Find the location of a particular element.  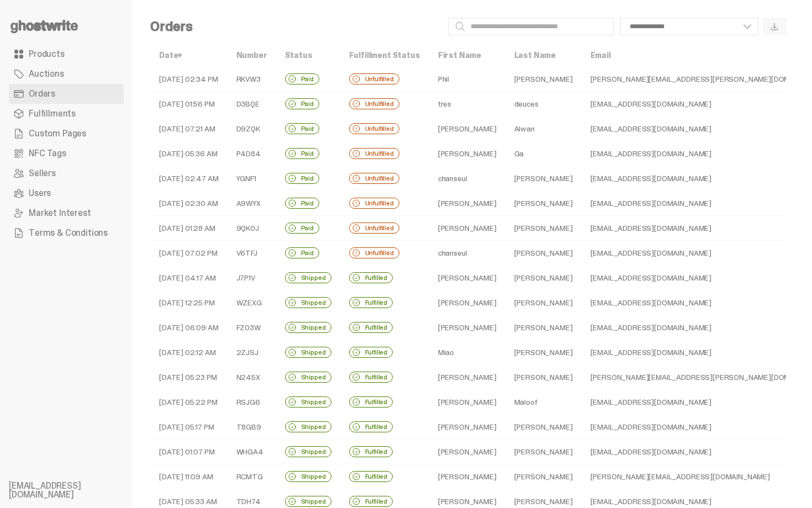

td: D3BQE is located at coordinates (252, 104).